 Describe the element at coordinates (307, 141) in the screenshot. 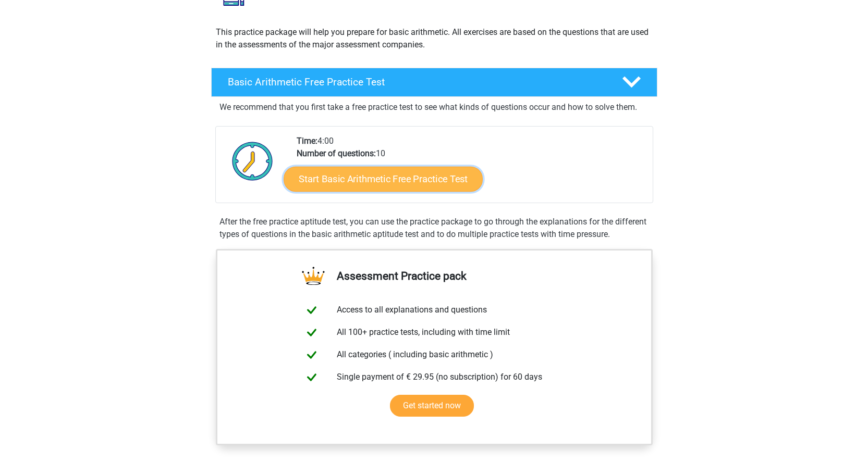

I see `b: Time:` at that location.